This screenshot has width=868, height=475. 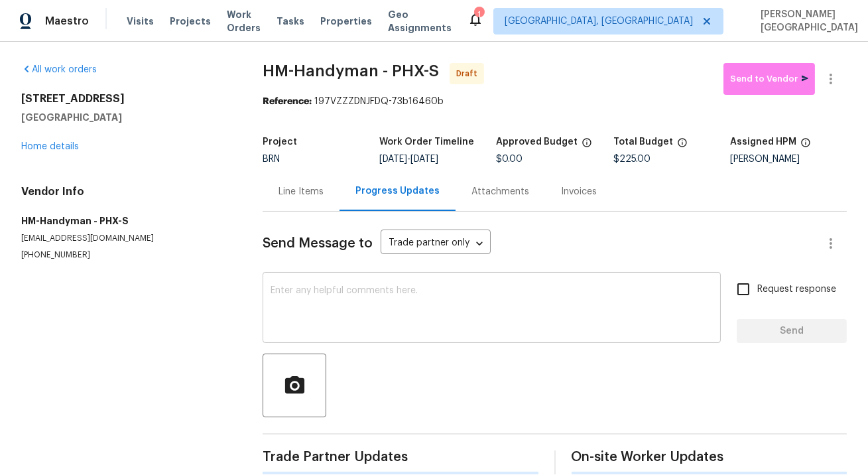 What do you see at coordinates (126, 221) in the screenshot?
I see `h5: HM-Handyman - PHX-S` at bounding box center [126, 221].